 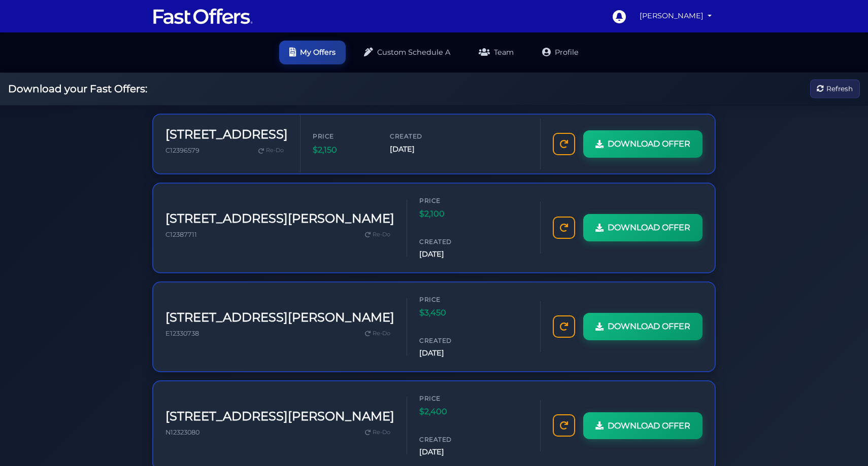 What do you see at coordinates (407, 52) in the screenshot?
I see `a: Custom Schedule A` at bounding box center [407, 52].